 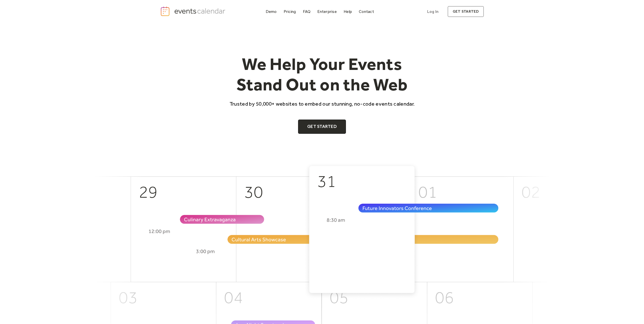 What do you see at coordinates (327, 11) in the screenshot?
I see `div: Enterprise` at bounding box center [327, 11].